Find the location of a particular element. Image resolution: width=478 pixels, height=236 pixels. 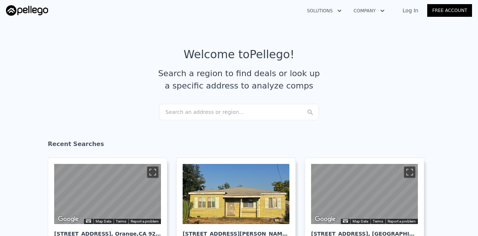

div: Recent Searches is located at coordinates (239, 146).